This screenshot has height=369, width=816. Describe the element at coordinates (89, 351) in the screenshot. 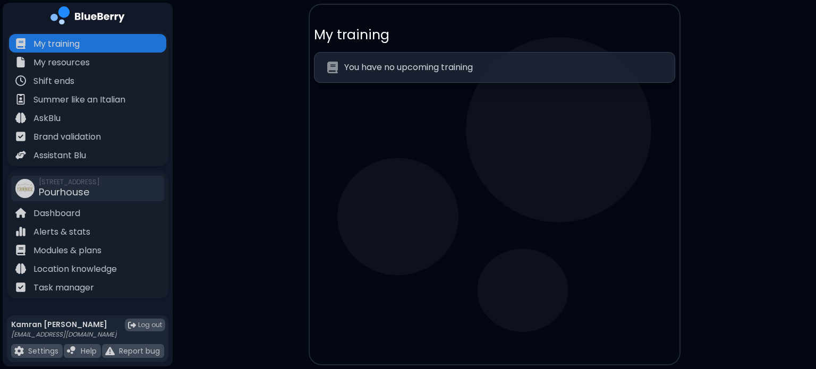

I see `p: Help` at that location.